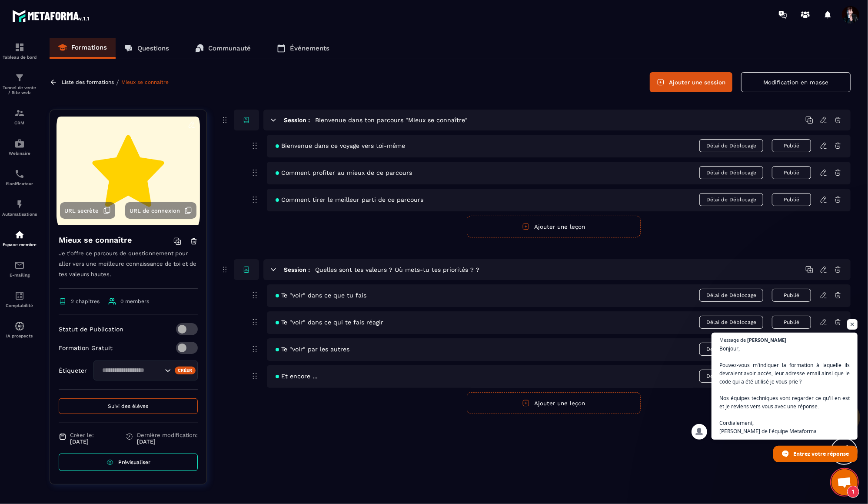  I want to click on p: Formation Gratuit, so click(86, 348).